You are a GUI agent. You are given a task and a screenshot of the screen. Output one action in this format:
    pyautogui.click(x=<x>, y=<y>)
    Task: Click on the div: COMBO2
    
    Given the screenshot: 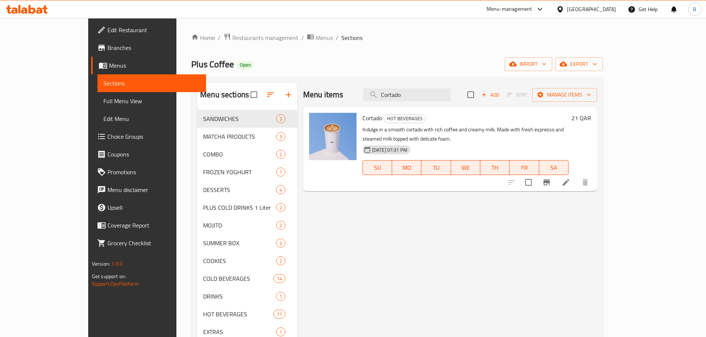 What is the action you would take?
    pyautogui.click(x=247, y=154)
    